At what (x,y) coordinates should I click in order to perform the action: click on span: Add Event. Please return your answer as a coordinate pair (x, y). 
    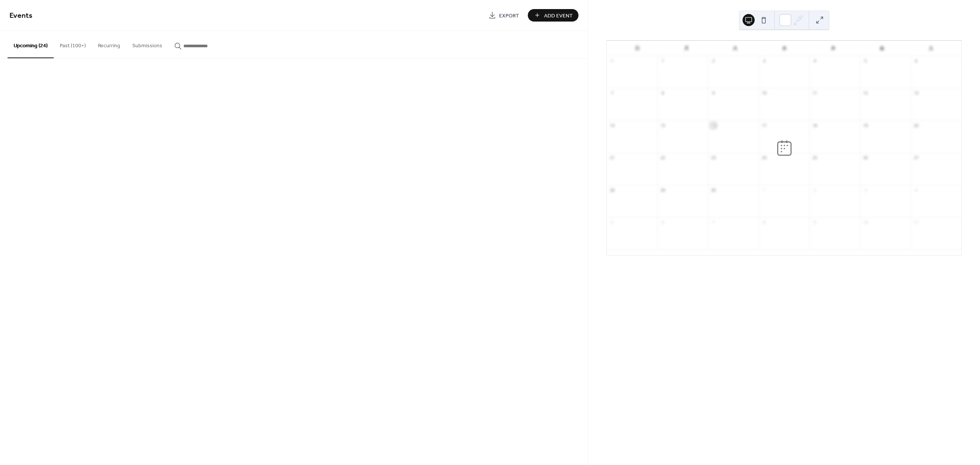
    Looking at the image, I should click on (558, 15).